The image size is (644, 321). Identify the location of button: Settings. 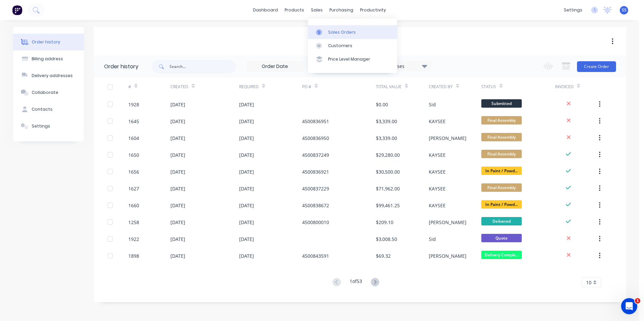
(48, 126).